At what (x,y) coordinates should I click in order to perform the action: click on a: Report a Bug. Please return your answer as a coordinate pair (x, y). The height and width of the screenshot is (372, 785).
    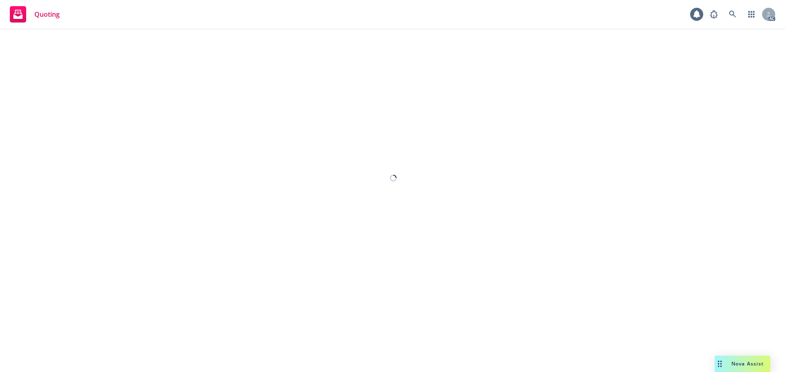
    Looking at the image, I should click on (714, 14).